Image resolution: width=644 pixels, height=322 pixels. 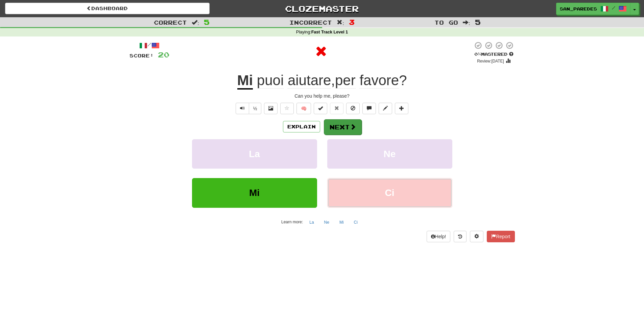 I want to click on span: favore, so click(x=379, y=81).